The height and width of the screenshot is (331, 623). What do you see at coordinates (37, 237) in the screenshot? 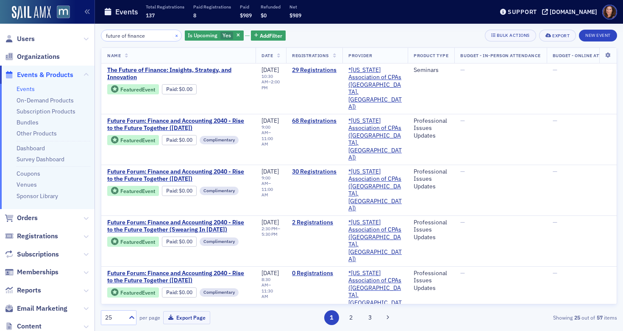
I see `span: Registrations` at bounding box center [37, 237].